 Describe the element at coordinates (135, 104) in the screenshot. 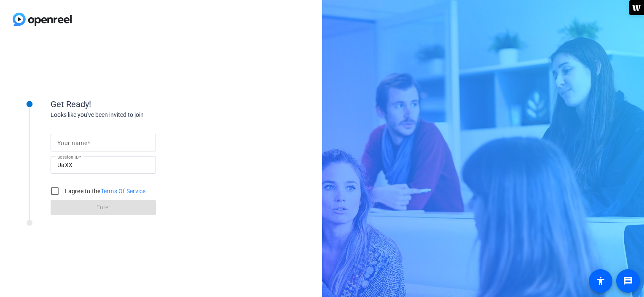

I see `div: Get Ready!` at that location.